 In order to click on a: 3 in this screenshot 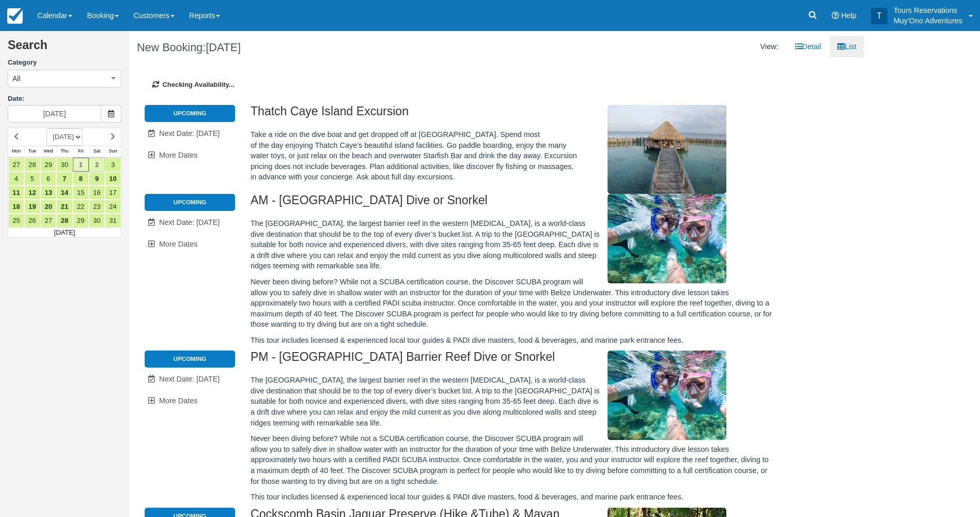, I will do `click(112, 164)`.